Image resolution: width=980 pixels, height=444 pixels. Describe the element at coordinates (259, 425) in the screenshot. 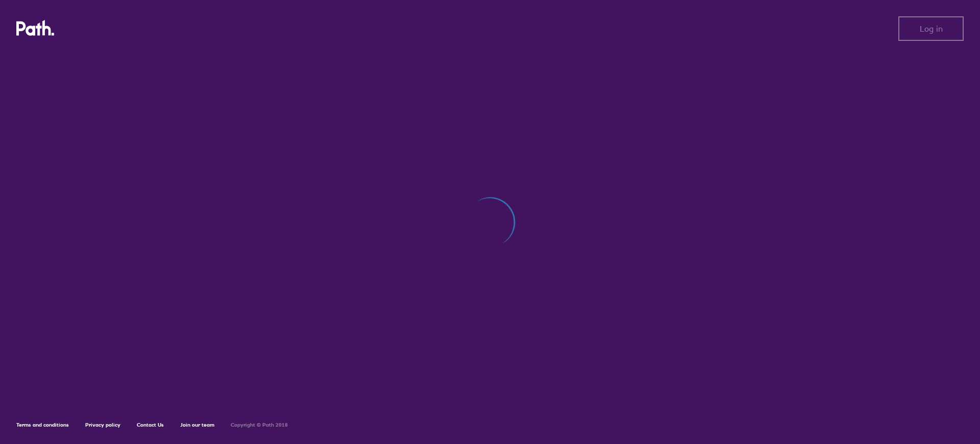

I see `h6: Copyright © Path 2018` at that location.